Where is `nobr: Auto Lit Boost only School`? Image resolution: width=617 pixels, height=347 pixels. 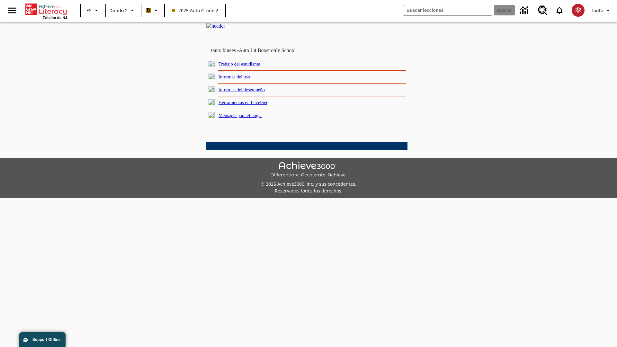 nobr: Auto Lit Boost only School is located at coordinates (267, 50).